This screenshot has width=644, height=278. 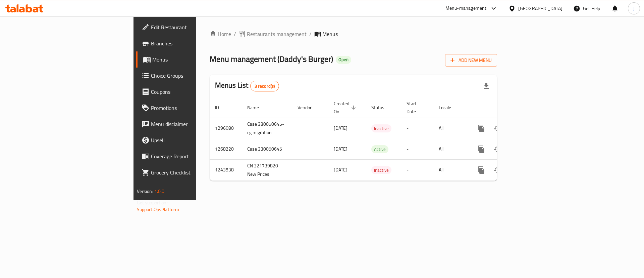 What do you see at coordinates (471, 60) in the screenshot?
I see `span: Add New Menu` at bounding box center [471, 60].